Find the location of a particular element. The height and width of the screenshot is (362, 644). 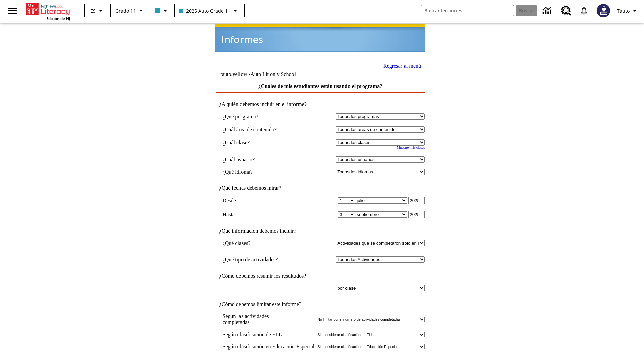

a: Centro de información is located at coordinates (548, 11).